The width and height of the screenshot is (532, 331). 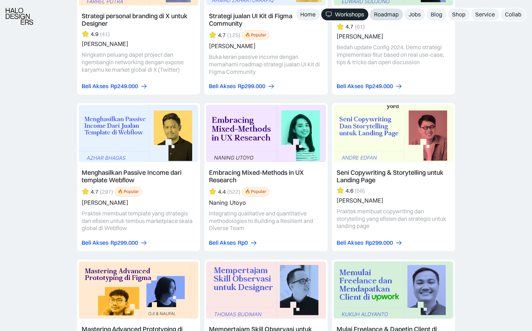 I want to click on div: Jobs, so click(x=415, y=14).